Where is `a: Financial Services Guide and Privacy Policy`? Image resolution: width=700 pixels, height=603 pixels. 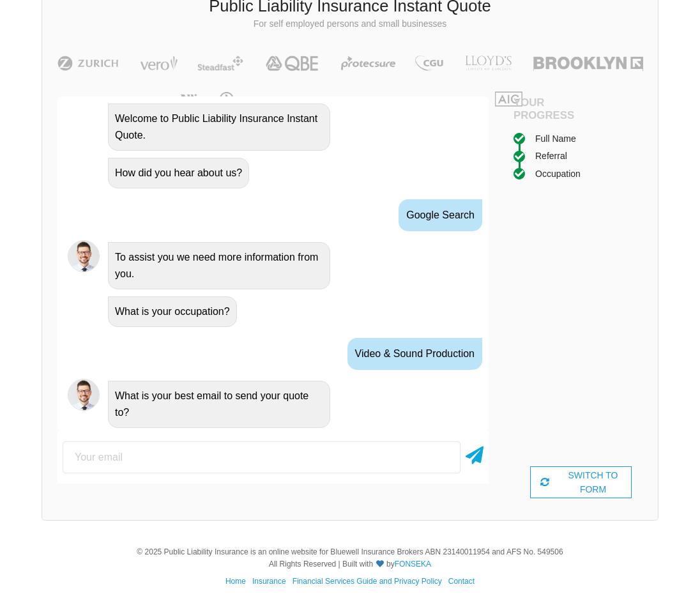 a: Financial Services Guide and Privacy Policy is located at coordinates (367, 581).